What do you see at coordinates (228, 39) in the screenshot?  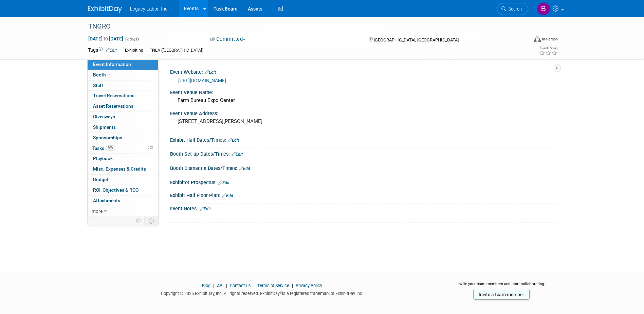 I see `button: Committed` at bounding box center [228, 39].